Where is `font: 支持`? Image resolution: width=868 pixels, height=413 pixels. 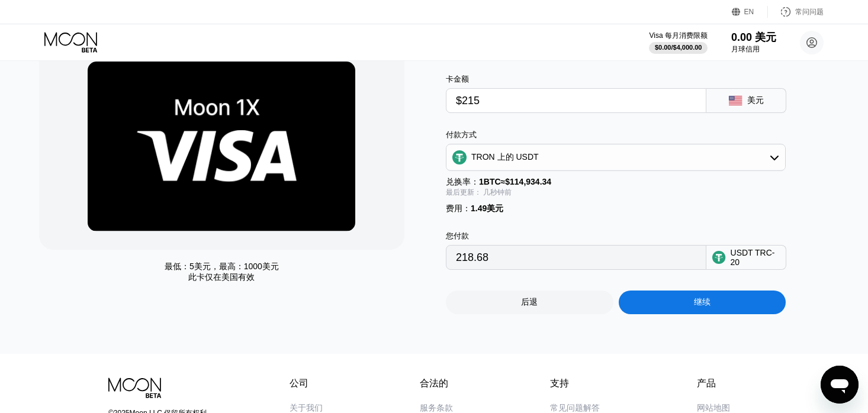 font: 支持 is located at coordinates (559, 383).